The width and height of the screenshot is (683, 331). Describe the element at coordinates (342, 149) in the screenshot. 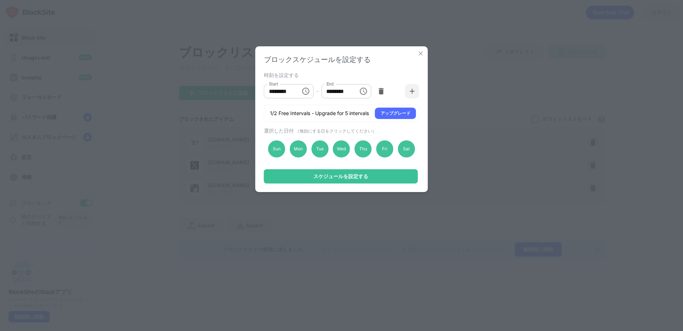

I see `div: Wed` at that location.